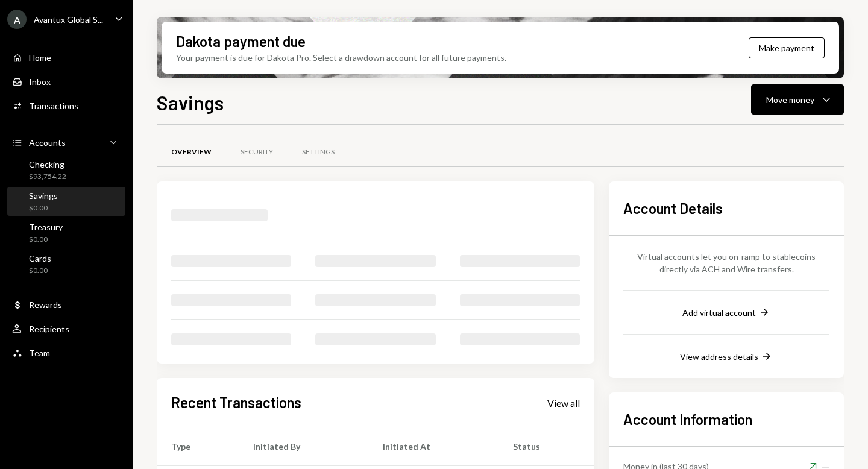 Image resolution: width=868 pixels, height=469 pixels. I want to click on div: Your payment is due for Dakota Pro. Select a drawdown account for all future payments., so click(341, 57).